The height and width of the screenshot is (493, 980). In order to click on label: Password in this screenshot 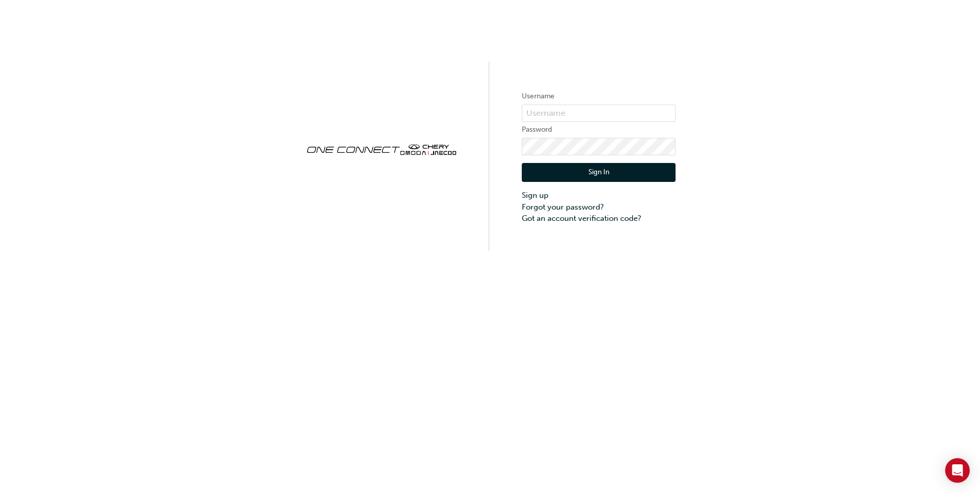, I will do `click(598, 129)`.